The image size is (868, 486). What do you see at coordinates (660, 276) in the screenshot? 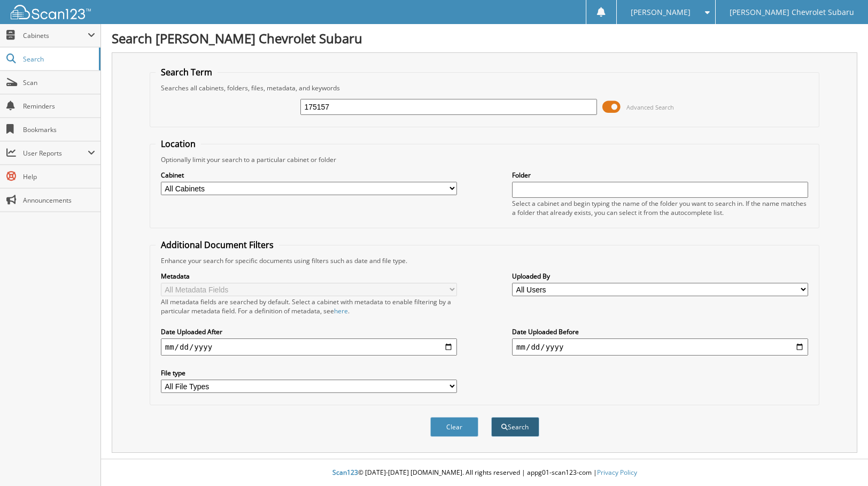
I see `label: Uploaded By` at bounding box center [660, 276].